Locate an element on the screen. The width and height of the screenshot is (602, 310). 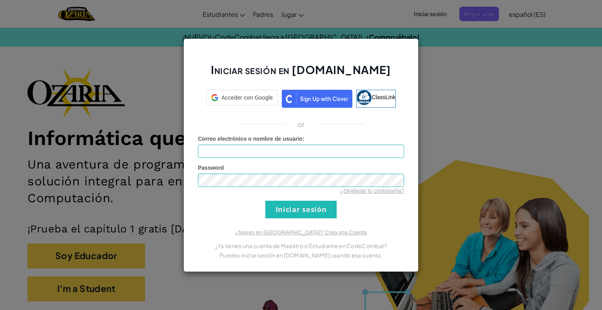
span: Correo electrónico o nombre de usuario is located at coordinates (250, 139).